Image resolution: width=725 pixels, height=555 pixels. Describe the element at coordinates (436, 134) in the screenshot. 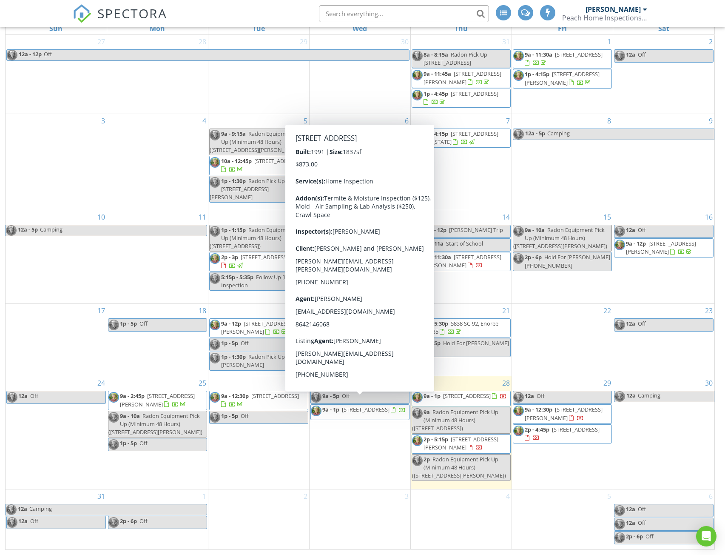

I see `span: 1p - 4:15p` at that location.